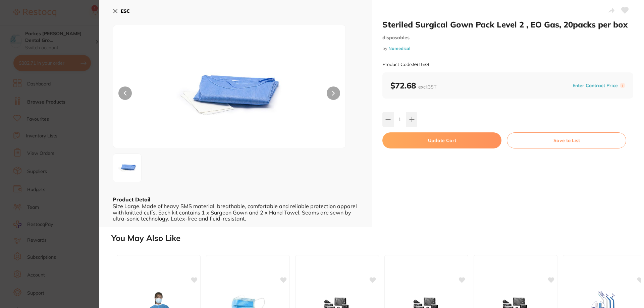  What do you see at coordinates (121, 11) in the screenshot?
I see `button: ESC` at bounding box center [121, 11].